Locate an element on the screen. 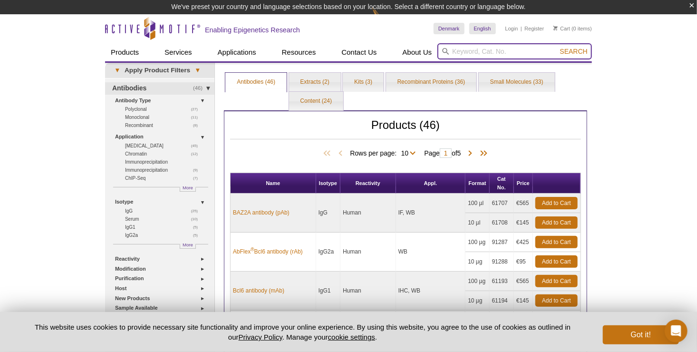 The height and width of the screenshot is (352, 697). a: Antibodies (46) is located at coordinates (256, 82).